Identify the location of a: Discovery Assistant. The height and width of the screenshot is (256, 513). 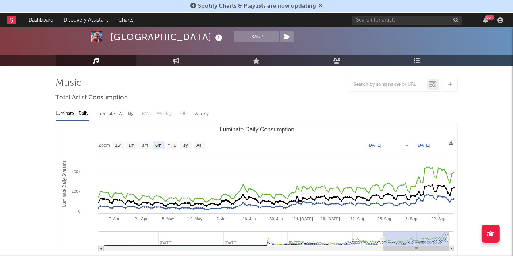
(86, 20).